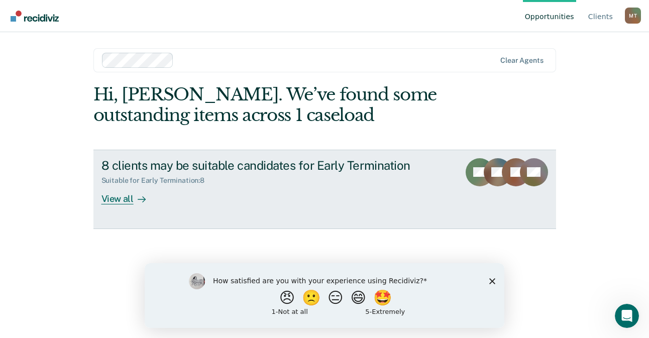 This screenshot has height=338, width=649. I want to click on button: 2, so click(167, 35).